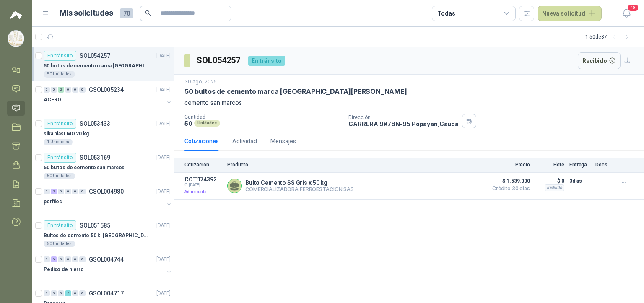 Image resolution: width=644 pixels, height=303 pixels. What do you see at coordinates (106, 293) in the screenshot?
I see `p: GSOL004717` at bounding box center [106, 293].